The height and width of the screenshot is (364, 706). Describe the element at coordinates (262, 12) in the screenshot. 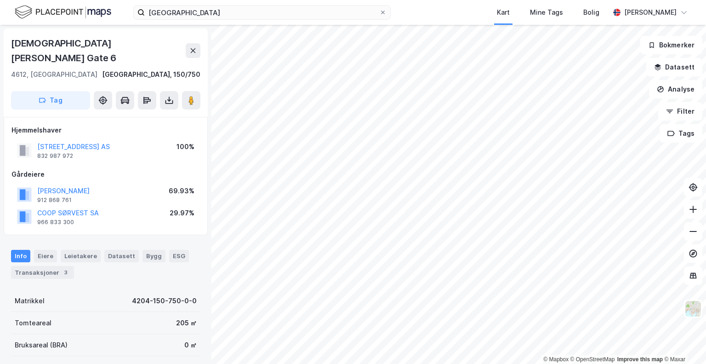

I see `input: Søk på adresse, matrikkel, gårdeiere, leietakere eller personer` at that location.